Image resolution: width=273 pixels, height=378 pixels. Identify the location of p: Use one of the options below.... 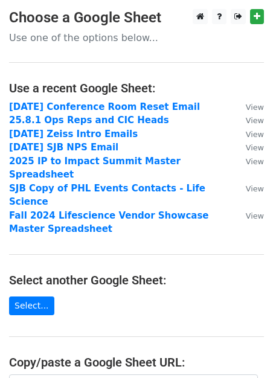
(137, 37).